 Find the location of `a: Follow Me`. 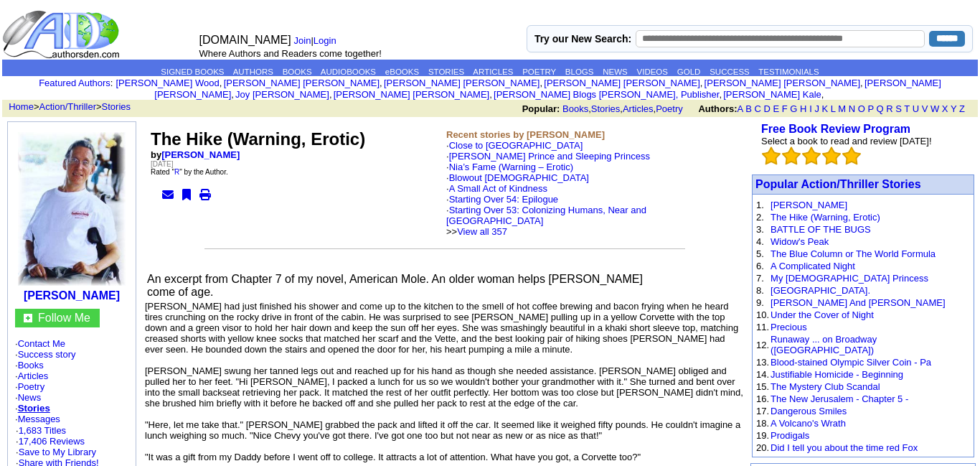

a: Follow Me is located at coordinates (64, 317).